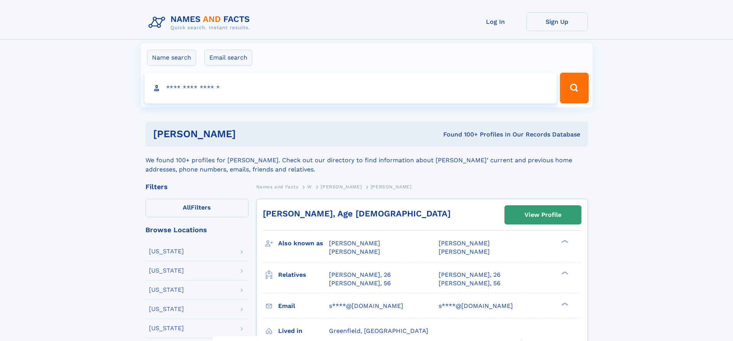  Describe the element at coordinates (197, 230) in the screenshot. I see `div: Browse Locations` at that location.